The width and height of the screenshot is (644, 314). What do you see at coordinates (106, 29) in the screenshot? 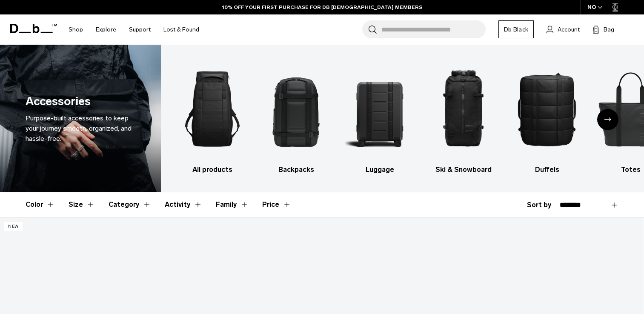
I see `a: Explore` at bounding box center [106, 29].